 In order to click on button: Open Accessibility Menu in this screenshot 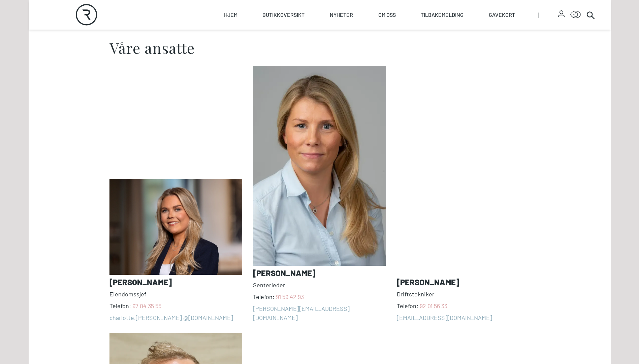, I will do `click(576, 15)`.